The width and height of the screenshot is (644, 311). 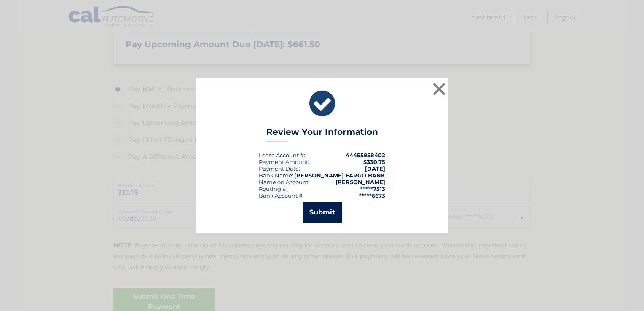 I want to click on span: $330.75, so click(x=374, y=162).